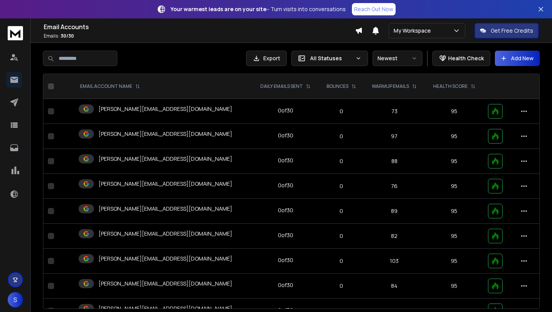 The width and height of the screenshot is (552, 312). What do you see at coordinates (267, 58) in the screenshot?
I see `button: Export` at bounding box center [267, 58].